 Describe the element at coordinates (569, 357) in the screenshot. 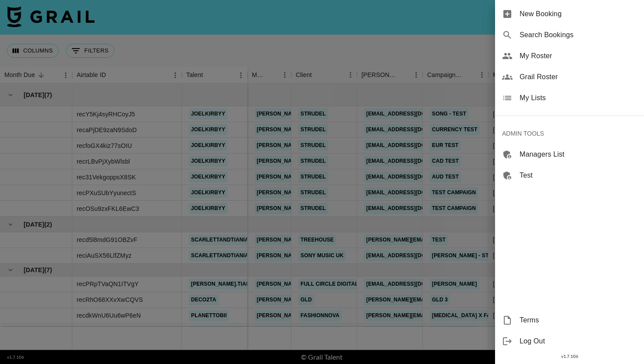

I see `div: v 1.7.106` at that location.